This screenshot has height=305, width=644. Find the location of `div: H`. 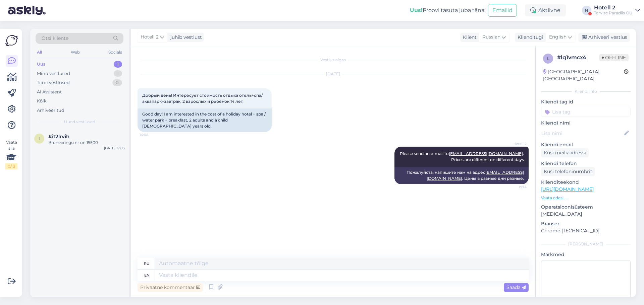

div: H is located at coordinates (587, 10).